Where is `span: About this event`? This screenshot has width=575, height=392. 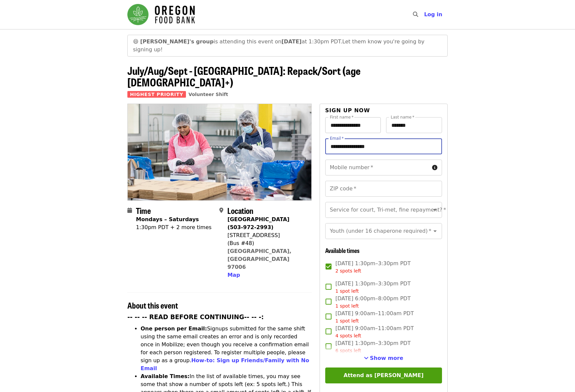 span: About this event is located at coordinates (152, 305).